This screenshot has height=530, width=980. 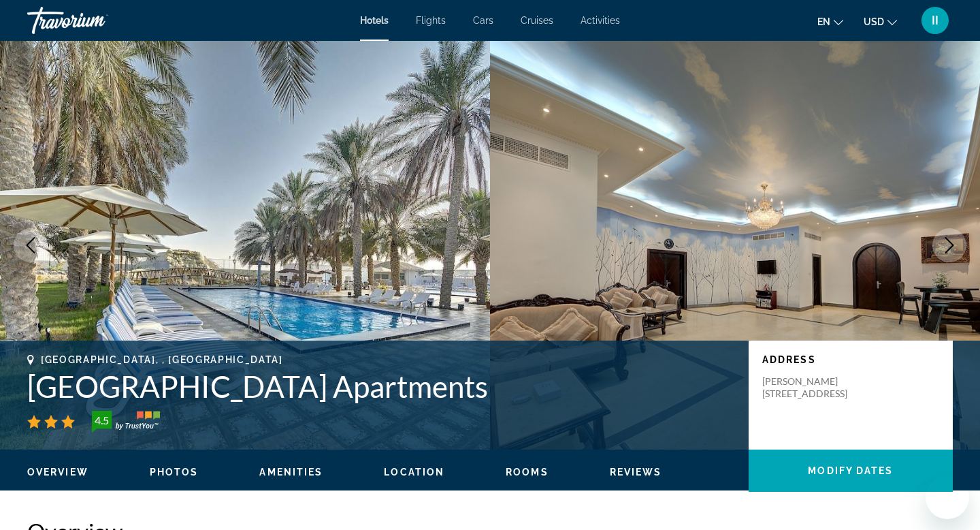 What do you see at coordinates (374, 21) in the screenshot?
I see `a: Hotels` at bounding box center [374, 21].